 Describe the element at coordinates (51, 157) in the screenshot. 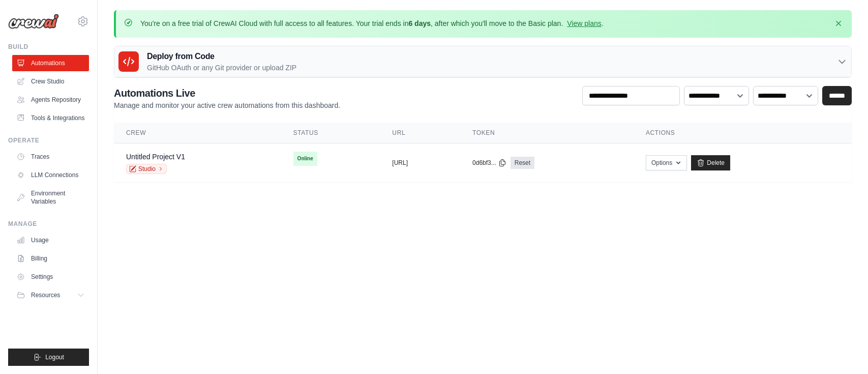

I see `a: Traces` at that location.